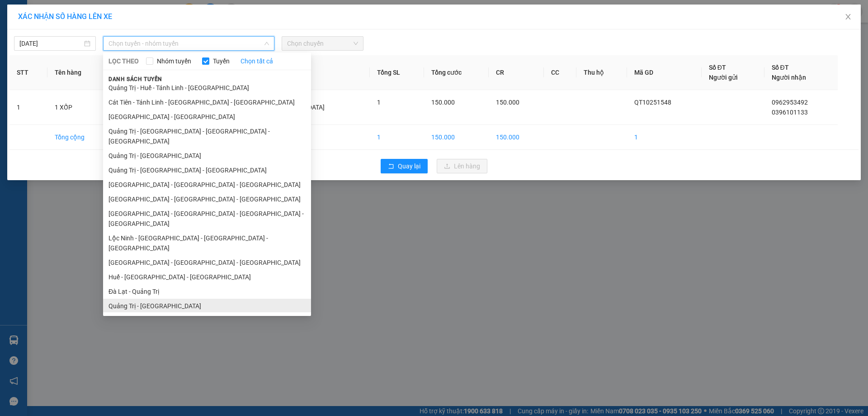 This screenshot has width=868, height=416. Describe the element at coordinates (123, 61) in the screenshot. I see `span: LỌC THEO` at that location.